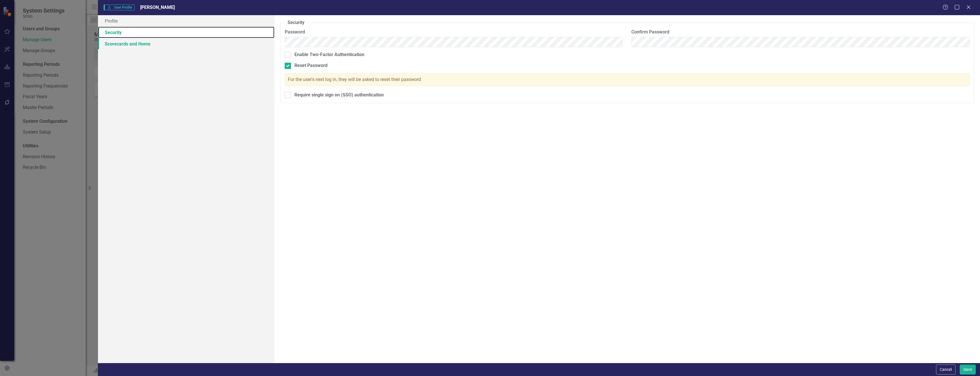 The image size is (980, 376). I want to click on div: Enable Two-Factor Authentication, so click(329, 55).